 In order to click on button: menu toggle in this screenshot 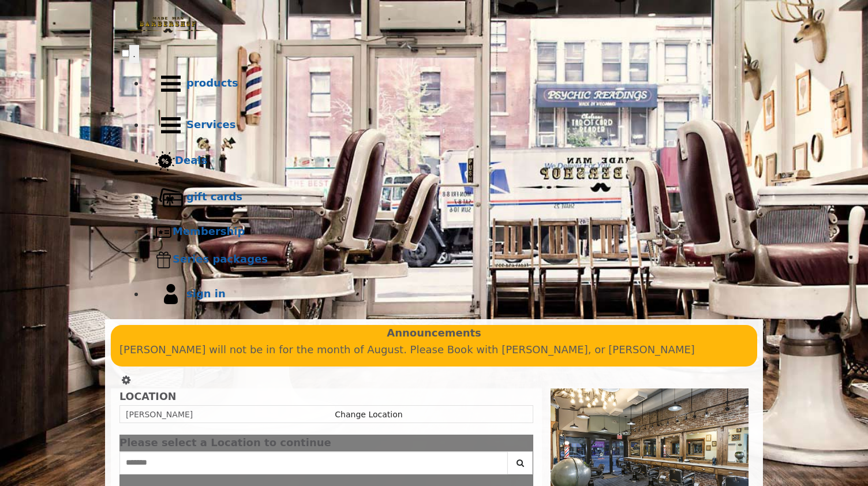, I will do `click(134, 54)`.